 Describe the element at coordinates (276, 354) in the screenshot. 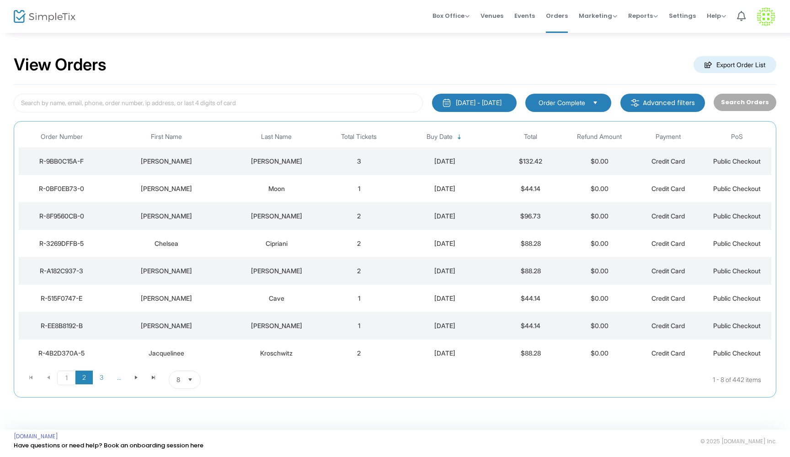

I see `div: Kroschwitz` at that location.